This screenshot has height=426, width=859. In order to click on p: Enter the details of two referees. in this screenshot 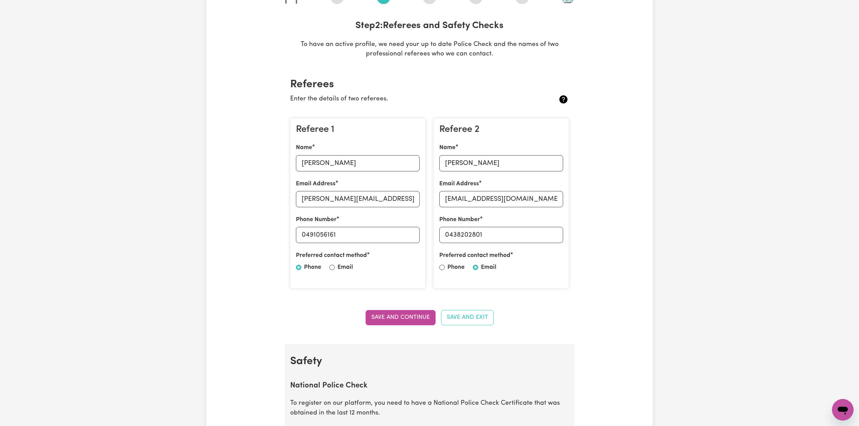, I will do `click(406, 99)`.